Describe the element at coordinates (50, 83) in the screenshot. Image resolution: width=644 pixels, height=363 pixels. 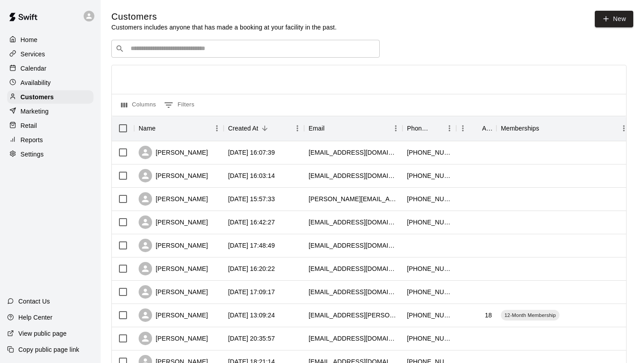
I see `a: Availability` at that location.